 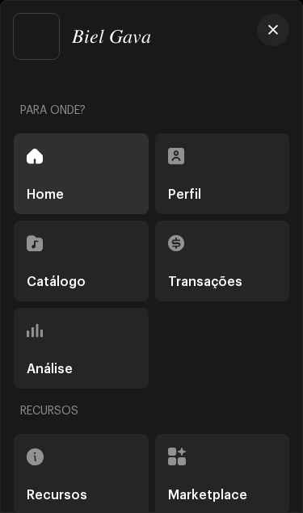 What do you see at coordinates (49, 369) in the screenshot?
I see `h5: Análise` at bounding box center [49, 369].